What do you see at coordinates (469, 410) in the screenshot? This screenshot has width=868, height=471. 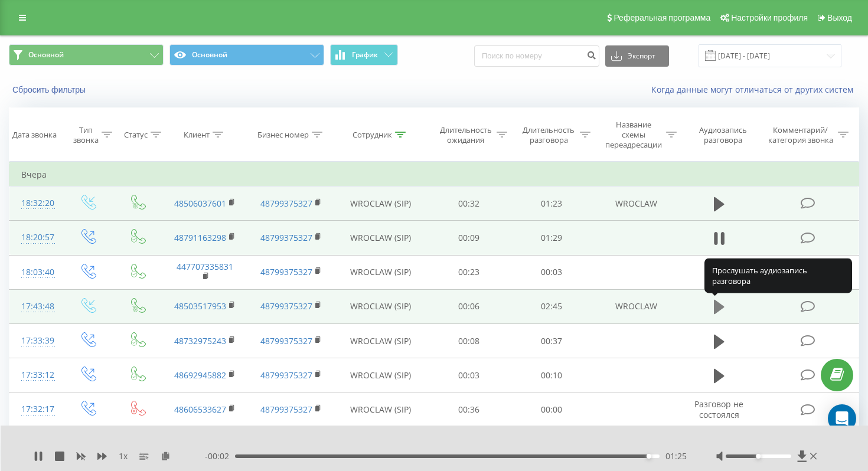 I see `td: 00:36` at bounding box center [469, 410].